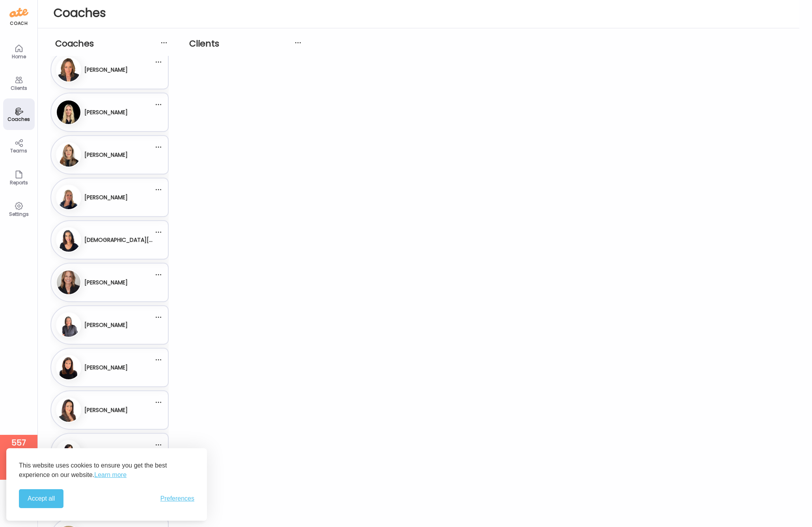  Describe the element at coordinates (69, 240) in the screenshot. I see `img: avatars%2FmcUjd6cqKYdgkG45clkwT2qudZq2` at that location.